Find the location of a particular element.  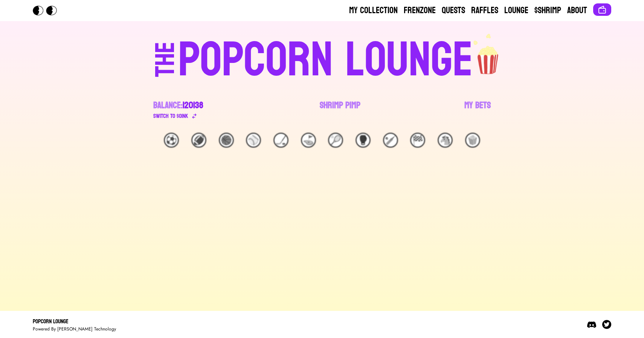

a: $Shrimp is located at coordinates (547, 11).